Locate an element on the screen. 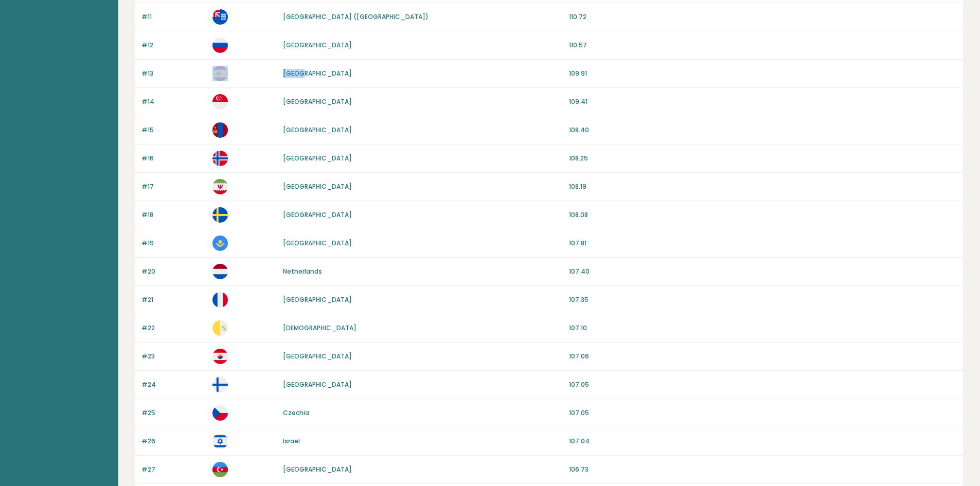  p: #12 is located at coordinates (174, 45).